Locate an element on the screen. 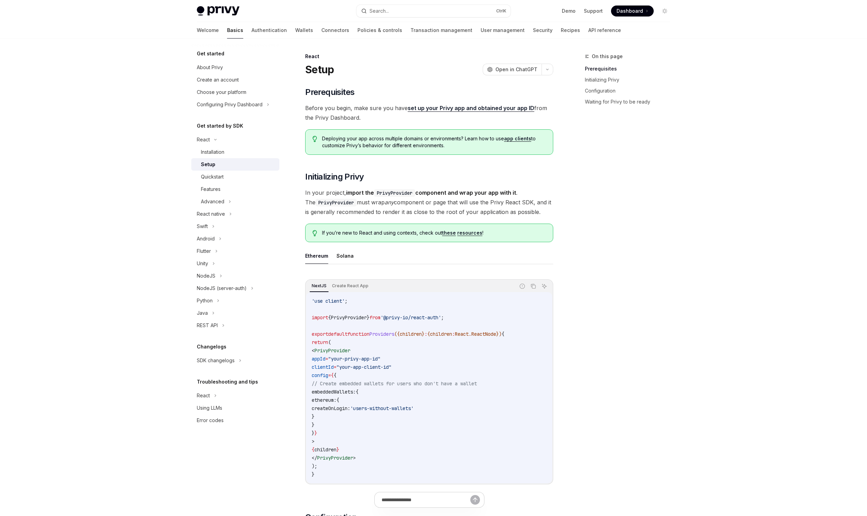 The image size is (867, 516). span: default is located at coordinates (338, 334).